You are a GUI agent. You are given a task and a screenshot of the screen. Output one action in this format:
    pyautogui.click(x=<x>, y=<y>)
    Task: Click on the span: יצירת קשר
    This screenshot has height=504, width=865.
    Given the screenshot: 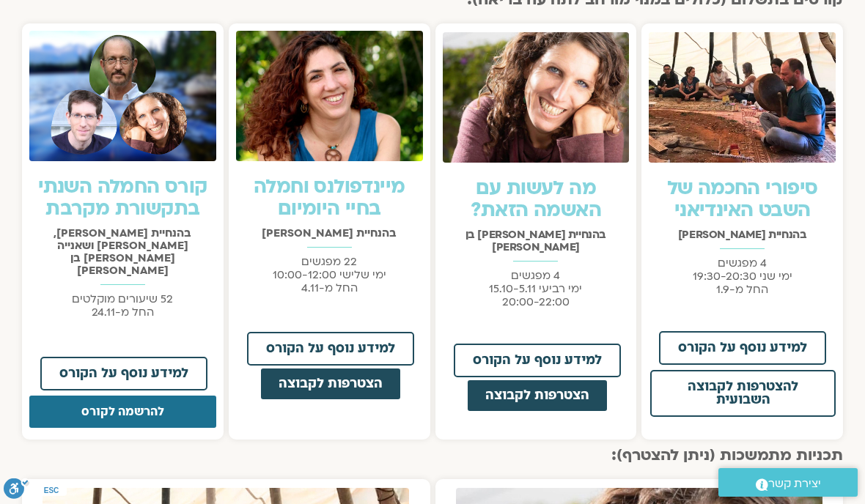 What is the action you would take?
    pyautogui.click(x=794, y=483)
    